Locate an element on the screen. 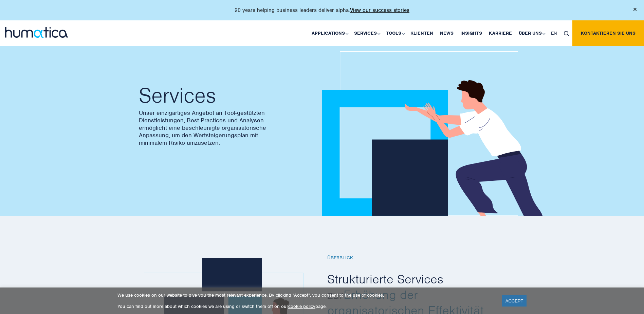 This screenshot has width=644, height=314. span: EN is located at coordinates (554, 33).